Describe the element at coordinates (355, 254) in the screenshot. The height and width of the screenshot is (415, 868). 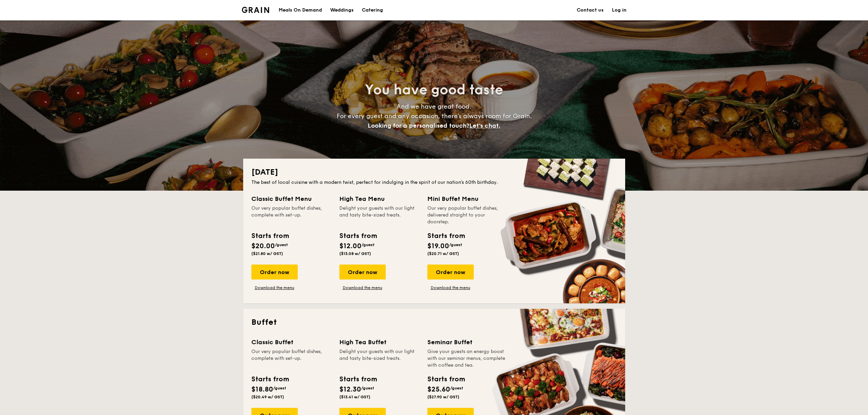
I see `span: ($13.08 w/ GST)` at that location.